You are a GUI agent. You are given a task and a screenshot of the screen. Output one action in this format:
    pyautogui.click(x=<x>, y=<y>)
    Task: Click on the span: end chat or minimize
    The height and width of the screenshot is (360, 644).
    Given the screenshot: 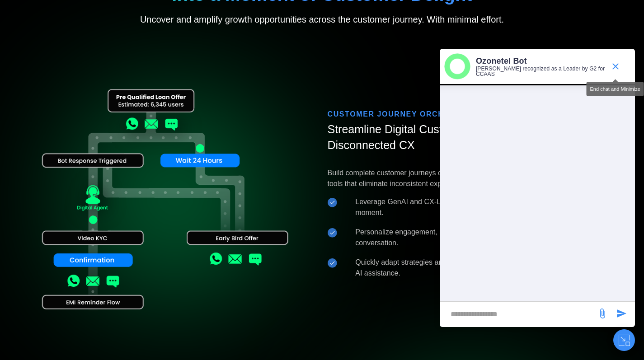 What is the action you would take?
    pyautogui.click(x=616, y=66)
    